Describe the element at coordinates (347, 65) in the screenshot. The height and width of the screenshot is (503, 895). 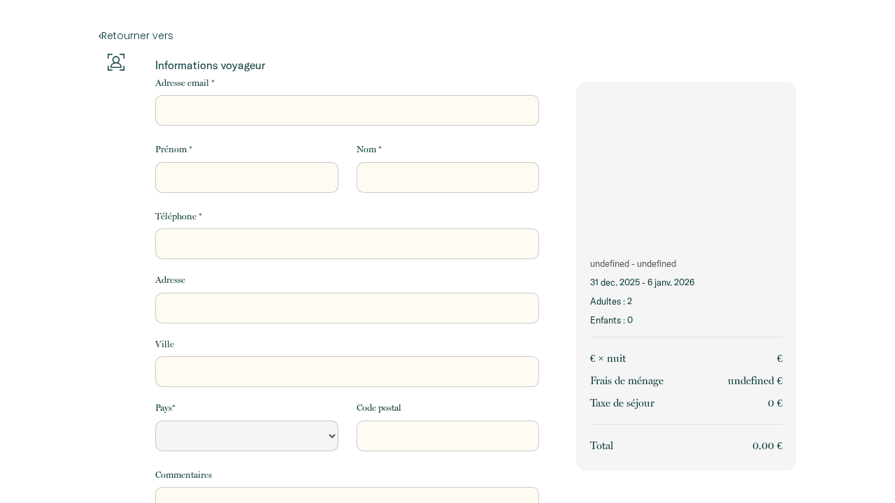
I see `p: Informations voyageur` at that location.